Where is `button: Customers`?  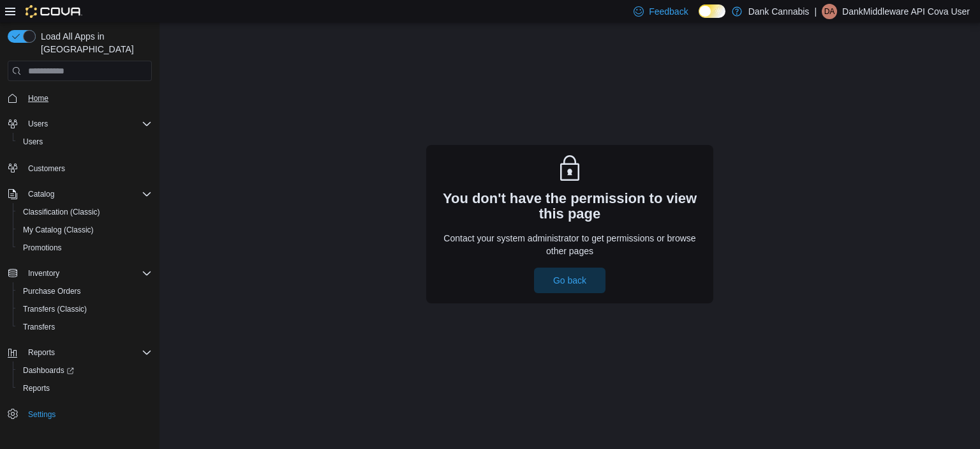
button: Customers is located at coordinates (80, 167).